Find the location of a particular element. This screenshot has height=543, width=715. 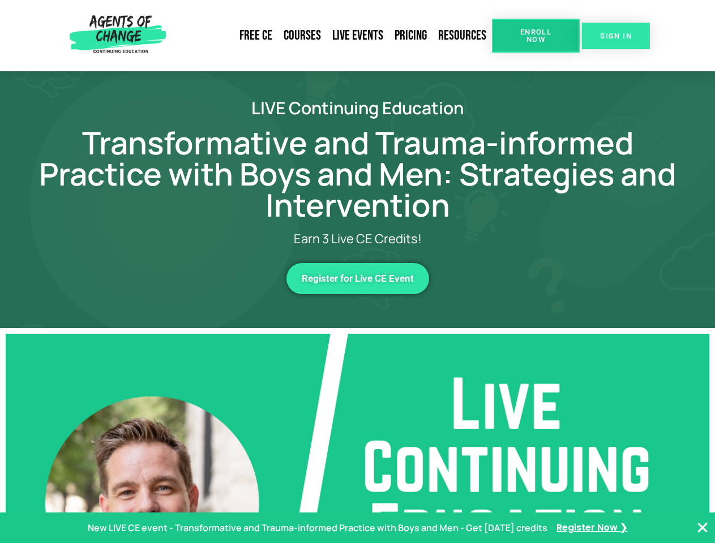

a: Register for Live CE Event is located at coordinates (358, 278).